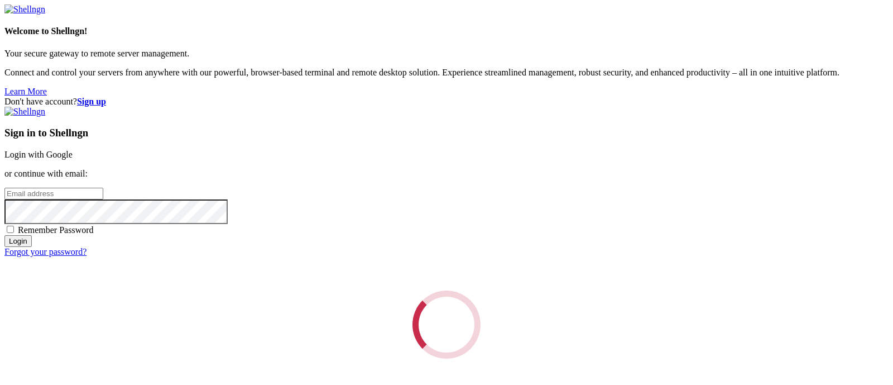  Describe the element at coordinates (92, 101) in the screenshot. I see `a: Sign up` at that location.